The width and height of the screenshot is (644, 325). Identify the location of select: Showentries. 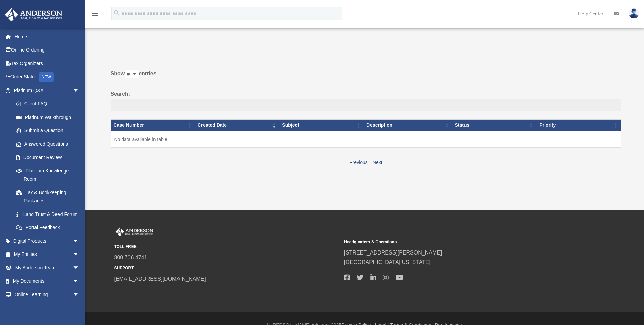
(132, 74).